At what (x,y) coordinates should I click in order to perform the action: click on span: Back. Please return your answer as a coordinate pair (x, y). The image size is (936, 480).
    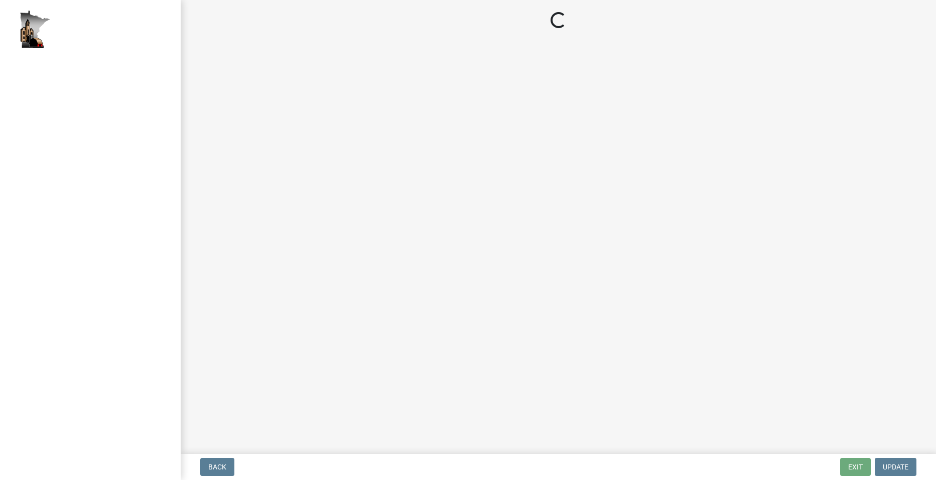
    Looking at the image, I should click on (217, 467).